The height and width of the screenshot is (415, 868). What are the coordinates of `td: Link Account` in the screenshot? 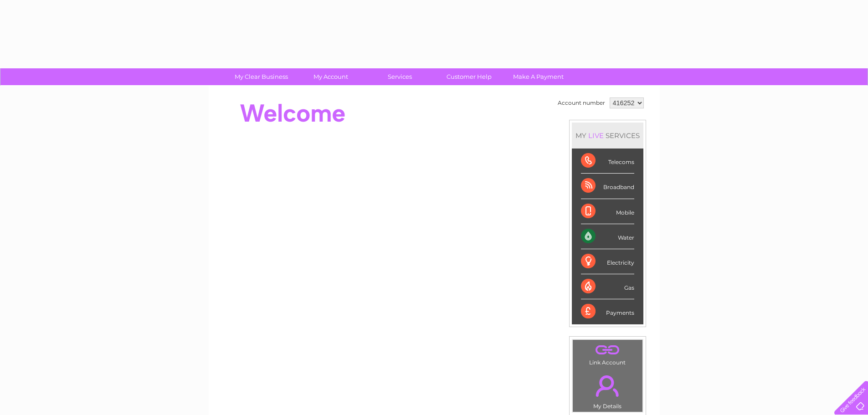 It's located at (607, 354).